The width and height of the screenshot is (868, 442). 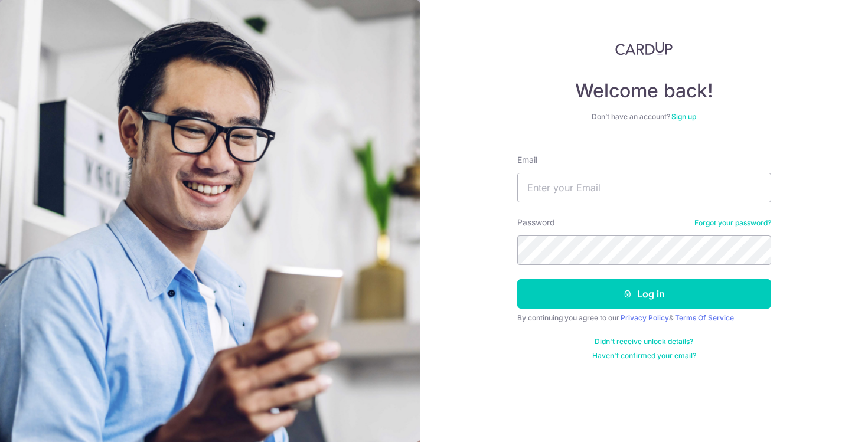 I want to click on label: Password, so click(x=536, y=222).